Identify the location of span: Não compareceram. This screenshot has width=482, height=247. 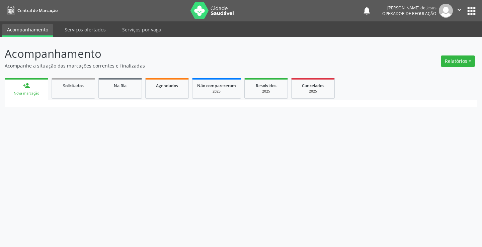
(216, 86).